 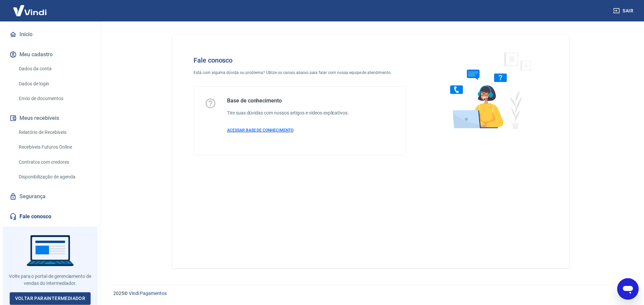 I want to click on p: 2025 ©, so click(x=370, y=293).